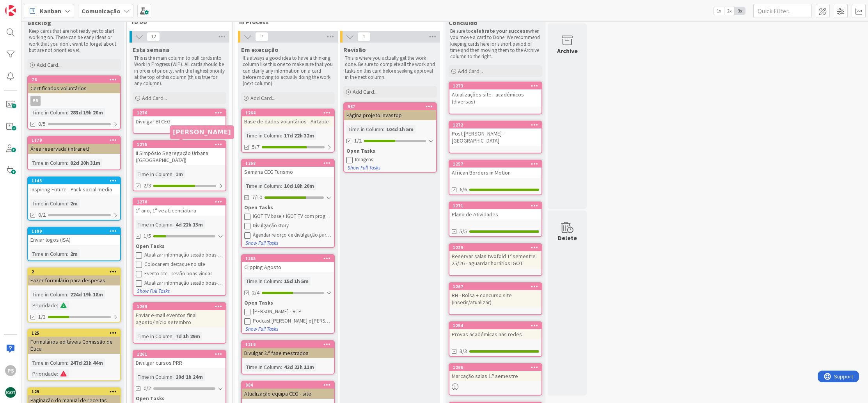 Image resolution: width=868 pixels, height=403 pixels. What do you see at coordinates (85, 163) in the screenshot?
I see `div: 82d 20h 31m` at bounding box center [85, 163].